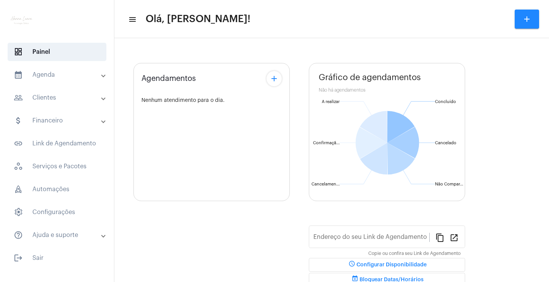 This screenshot has width=549, height=282. I want to click on mat-panel-title: Clientes, so click(58, 98).